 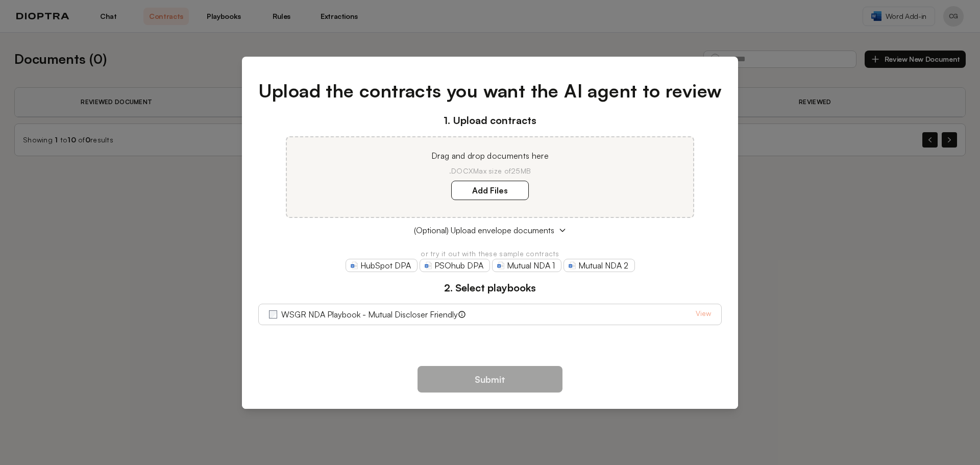 I want to click on a: Mutual NDA 2, so click(x=600, y=265).